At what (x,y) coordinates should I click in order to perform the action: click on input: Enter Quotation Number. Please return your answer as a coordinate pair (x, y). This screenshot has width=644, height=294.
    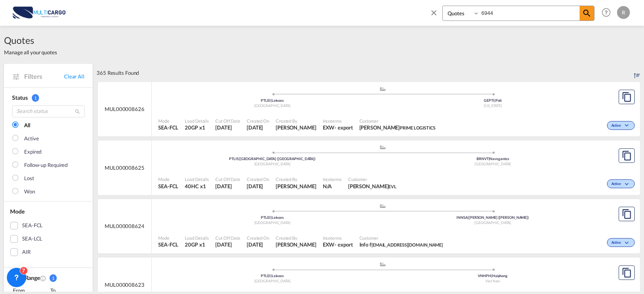
    Looking at the image, I should click on (529, 13).